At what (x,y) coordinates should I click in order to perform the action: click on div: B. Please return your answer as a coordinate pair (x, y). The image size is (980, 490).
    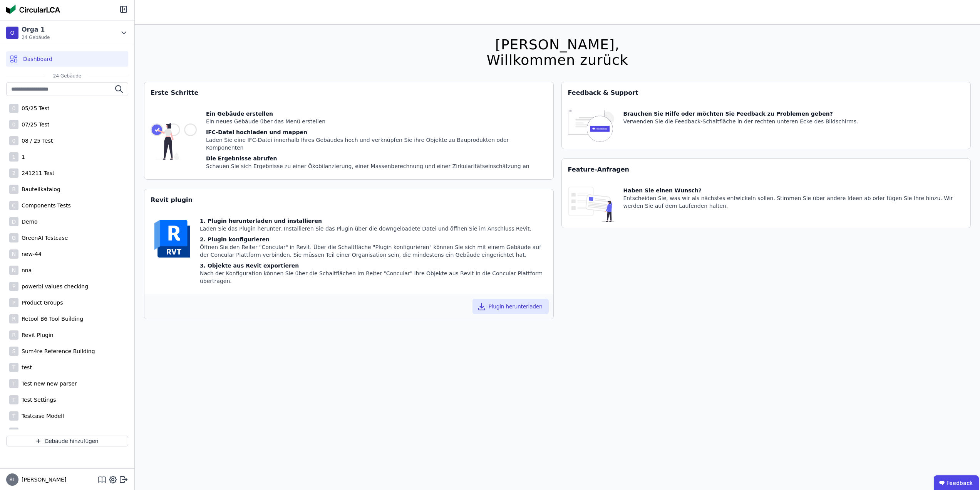
    Looking at the image, I should click on (14, 189).